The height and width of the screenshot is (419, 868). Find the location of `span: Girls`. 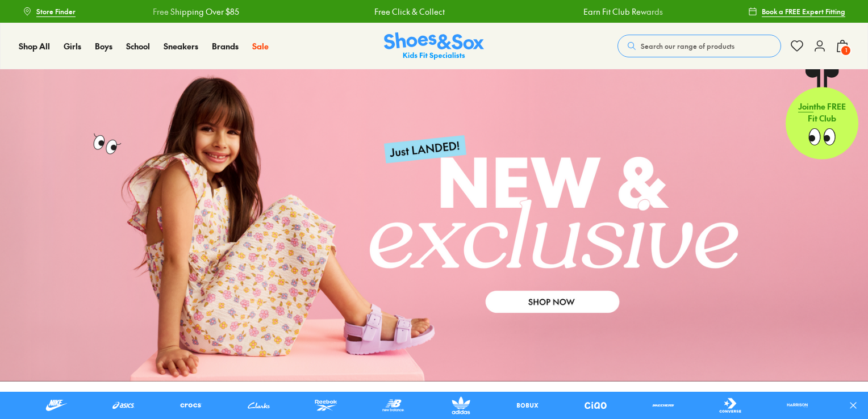

span: Girls is located at coordinates (72, 46).